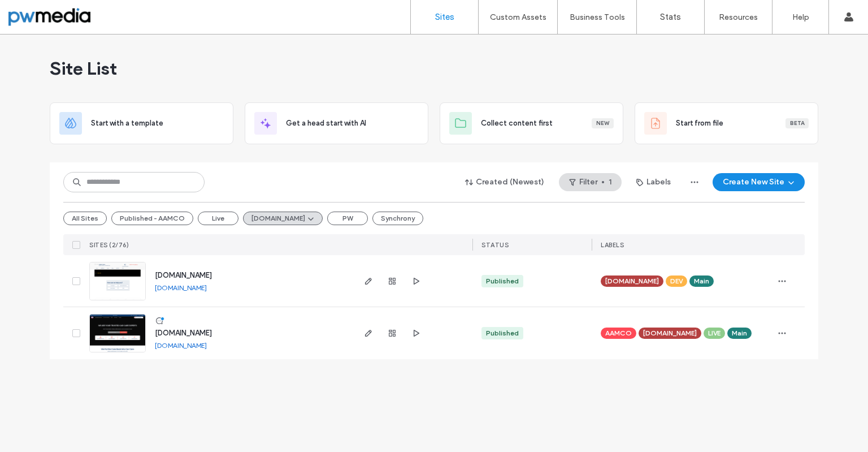  What do you see at coordinates (670, 17) in the screenshot?
I see `label: Stats` at bounding box center [670, 17].